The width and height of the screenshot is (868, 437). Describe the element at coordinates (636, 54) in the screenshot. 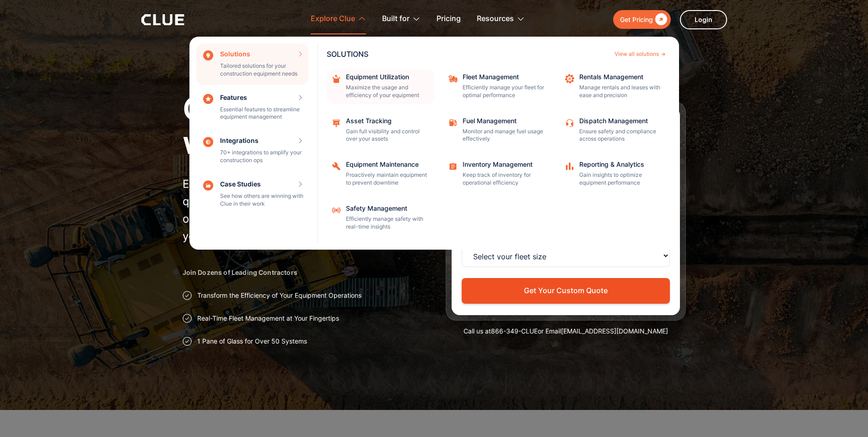

I see `div: View all solutions` at that location.